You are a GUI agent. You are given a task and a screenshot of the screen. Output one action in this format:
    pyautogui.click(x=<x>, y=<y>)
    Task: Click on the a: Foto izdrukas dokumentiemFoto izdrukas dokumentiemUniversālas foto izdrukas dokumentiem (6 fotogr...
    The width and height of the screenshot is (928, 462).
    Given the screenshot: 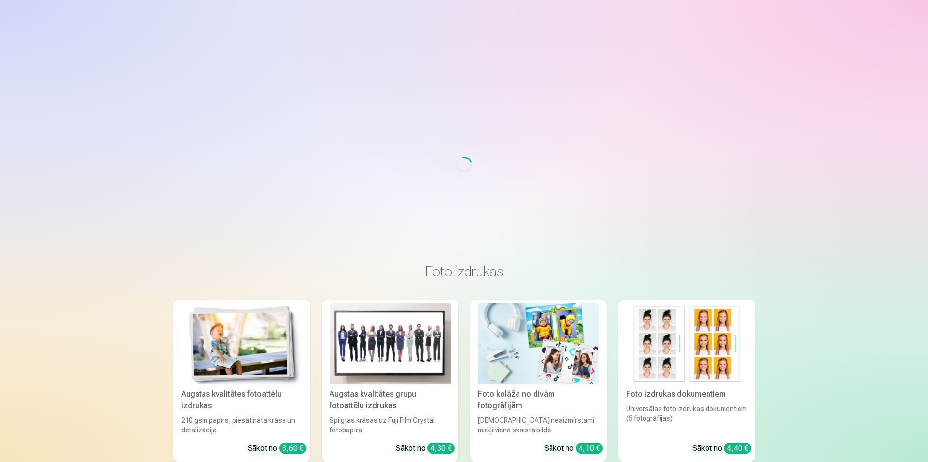 What is the action you would take?
    pyautogui.click(x=687, y=380)
    